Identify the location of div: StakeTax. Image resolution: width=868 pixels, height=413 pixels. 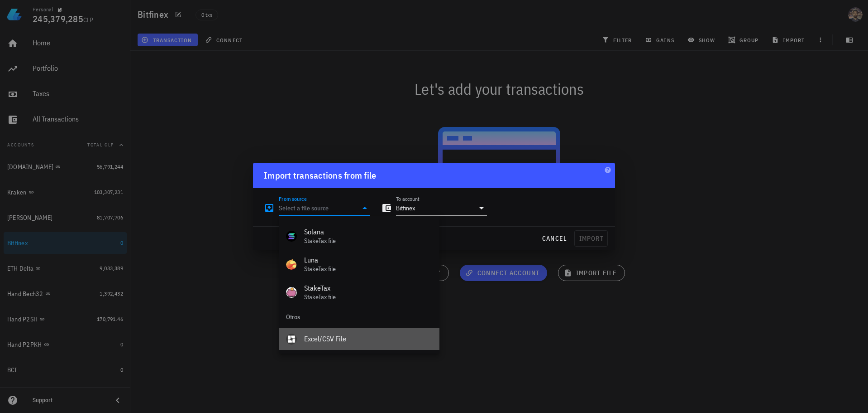
(368, 288).